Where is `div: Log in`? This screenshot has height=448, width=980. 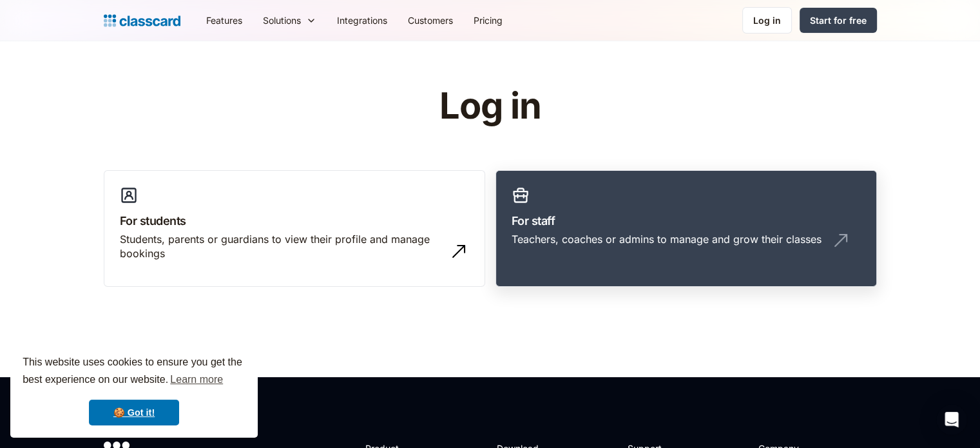 div: Log in is located at coordinates (767, 20).